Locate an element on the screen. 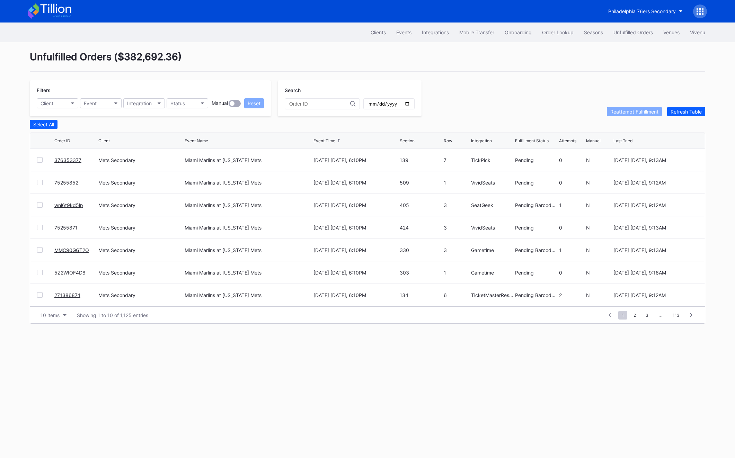 This screenshot has height=458, width=735. a: 5Z2WIOF4D8 is located at coordinates (70, 273).